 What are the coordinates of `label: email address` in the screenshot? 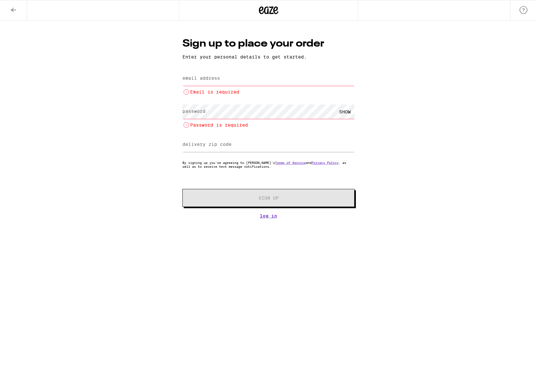 It's located at (201, 78).